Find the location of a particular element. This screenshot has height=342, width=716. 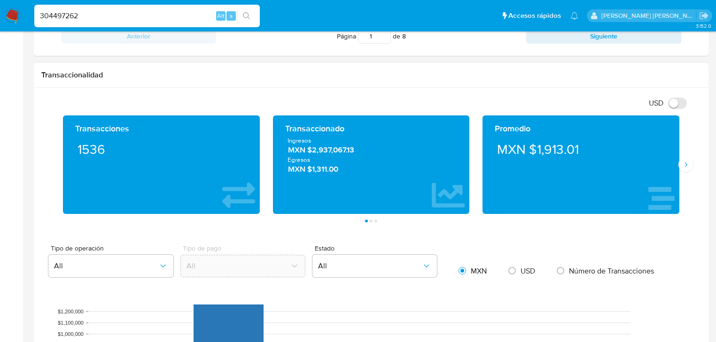

h1: Transaccionalidad is located at coordinates (371, 75).